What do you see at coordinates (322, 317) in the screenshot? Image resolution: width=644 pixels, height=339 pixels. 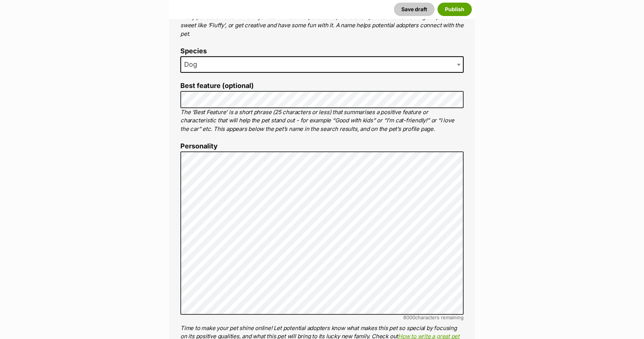 I see `div: characters remaining` at bounding box center [322, 317].